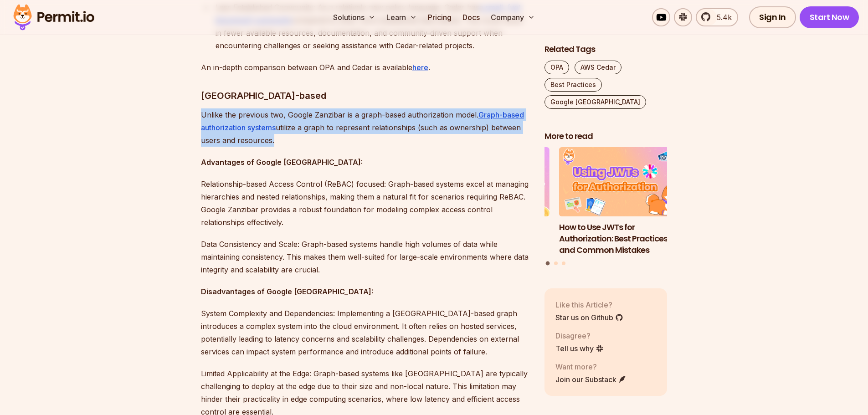 The height and width of the screenshot is (415, 868). Describe the element at coordinates (471, 17) in the screenshot. I see `a: Docs` at that location.